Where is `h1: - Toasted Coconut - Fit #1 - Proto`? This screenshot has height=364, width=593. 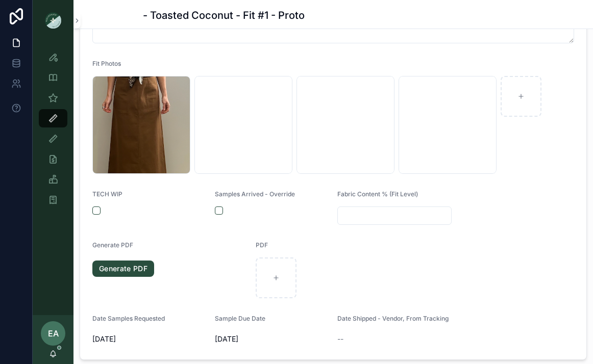 h1: - Toasted Coconut - Fit #1 - Proto is located at coordinates (224, 15).